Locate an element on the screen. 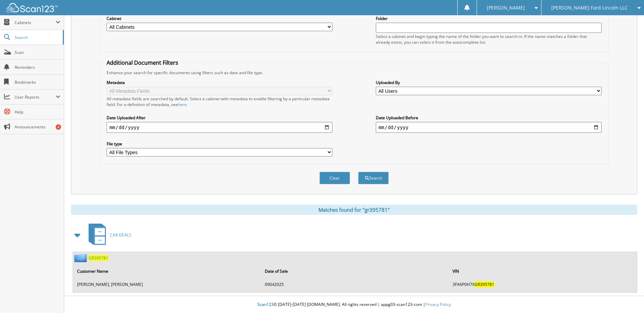  span: Cabinets is located at coordinates (35, 23).